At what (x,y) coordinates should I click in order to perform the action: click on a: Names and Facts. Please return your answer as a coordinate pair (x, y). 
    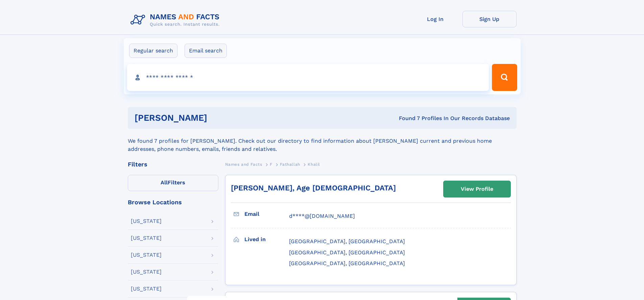
    Looking at the image, I should click on (244, 164).